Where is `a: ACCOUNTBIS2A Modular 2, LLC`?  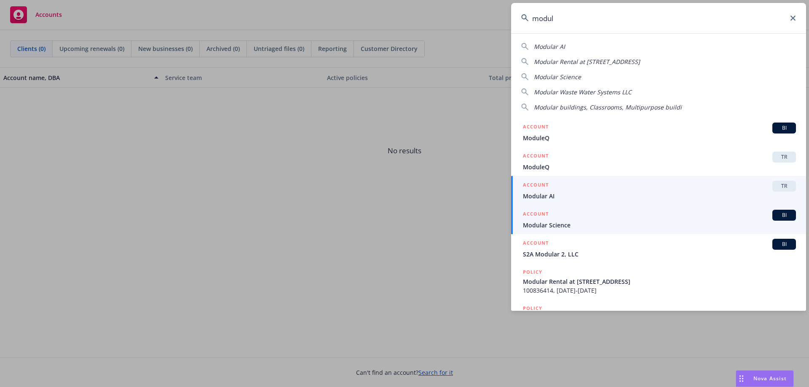 a: ACCOUNTBIS2A Modular 2, LLC is located at coordinates (658, 249).